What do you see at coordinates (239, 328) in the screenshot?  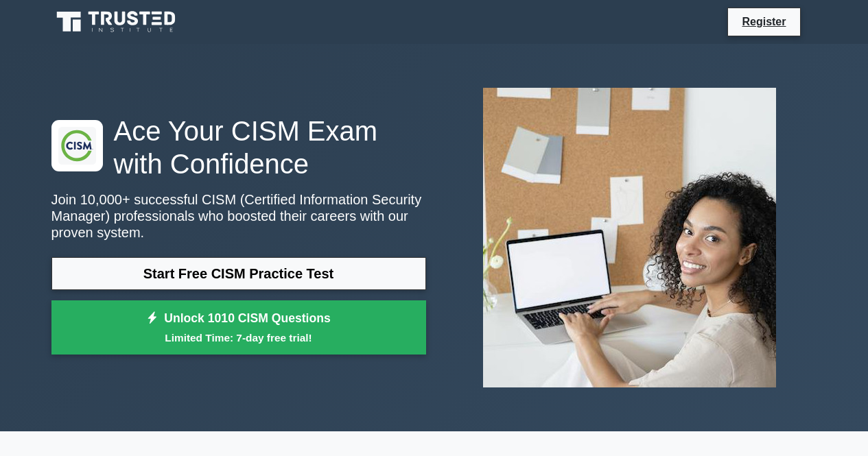 I see `a: Unlock 1010 CISM QuestionsLimited Time: 7-day free trial!` at bounding box center [239, 328].